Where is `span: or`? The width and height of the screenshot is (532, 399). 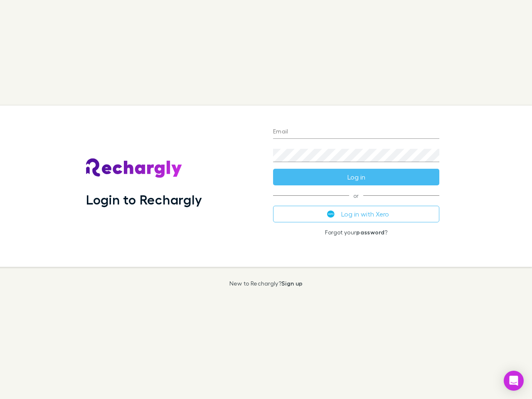 span: or is located at coordinates (356, 195).